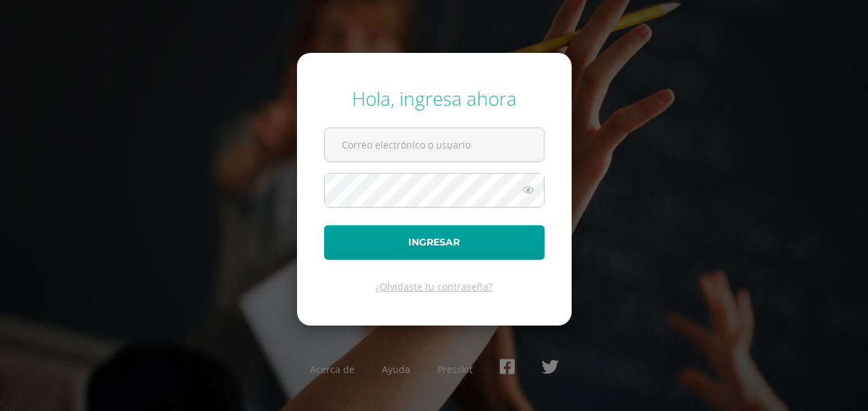 This screenshot has height=411, width=868. Describe the element at coordinates (434, 99) in the screenshot. I see `div: Hola, ingresa ahora` at that location.